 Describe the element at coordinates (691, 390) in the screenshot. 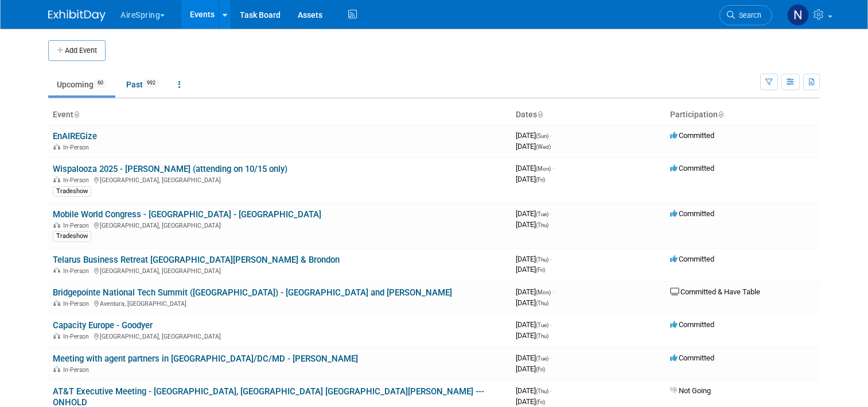

I see `span: Not Going` at that location.